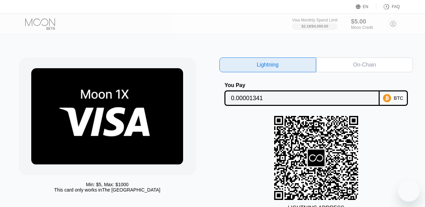  What do you see at coordinates (302, 85) in the screenshot?
I see `div: You Pay` at bounding box center [302, 85].